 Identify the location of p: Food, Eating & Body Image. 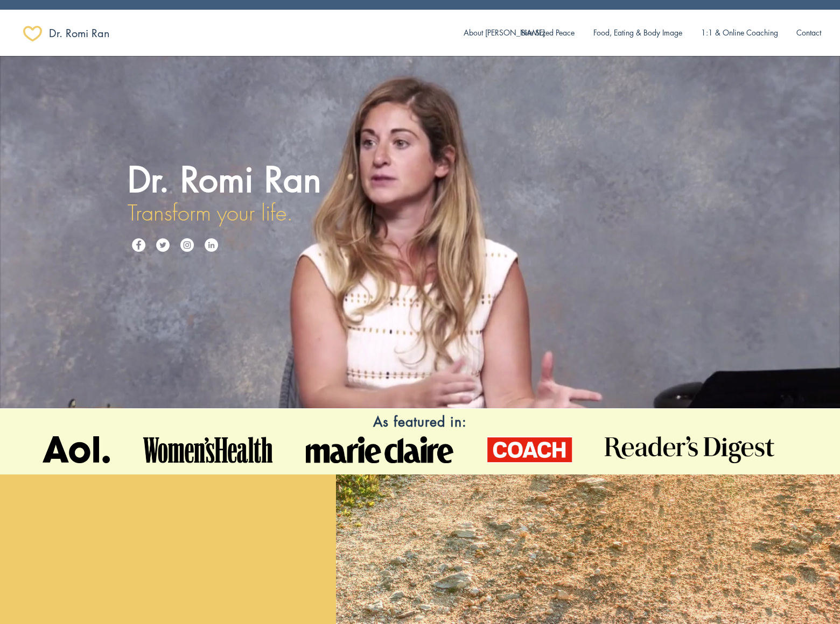
(638, 33).